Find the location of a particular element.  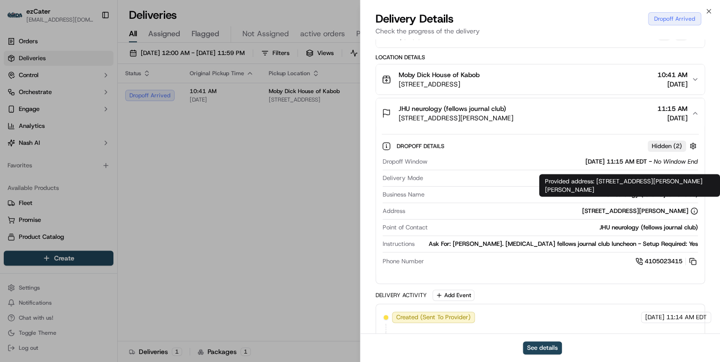

p: Check the progress of the delivery is located at coordinates (540, 31).